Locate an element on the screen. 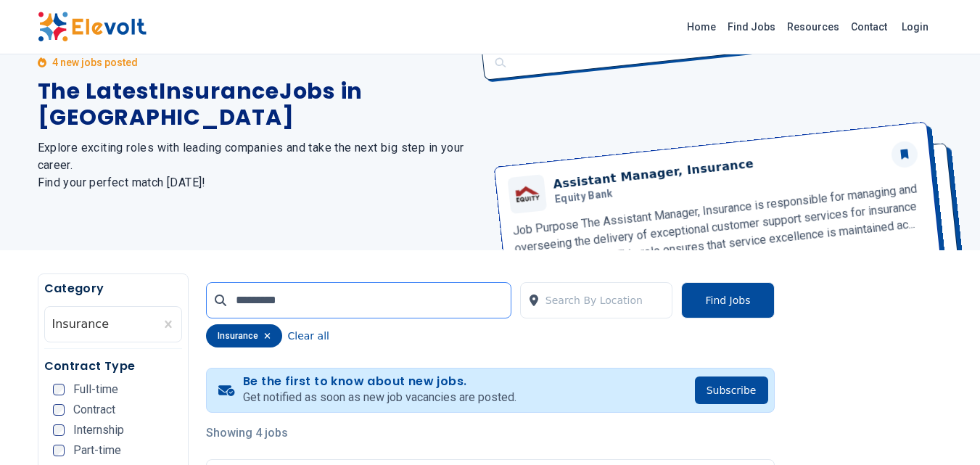  a: Contact is located at coordinates (870, 27).